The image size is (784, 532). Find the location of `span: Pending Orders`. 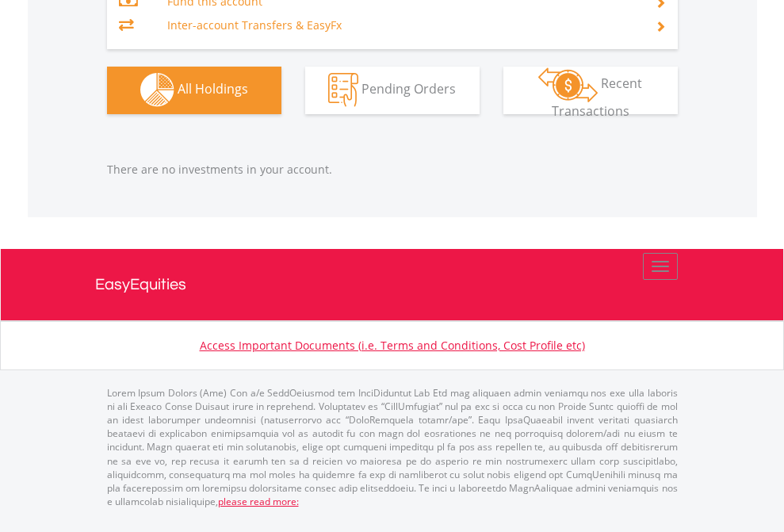

span: Pending Orders is located at coordinates (408, 89).